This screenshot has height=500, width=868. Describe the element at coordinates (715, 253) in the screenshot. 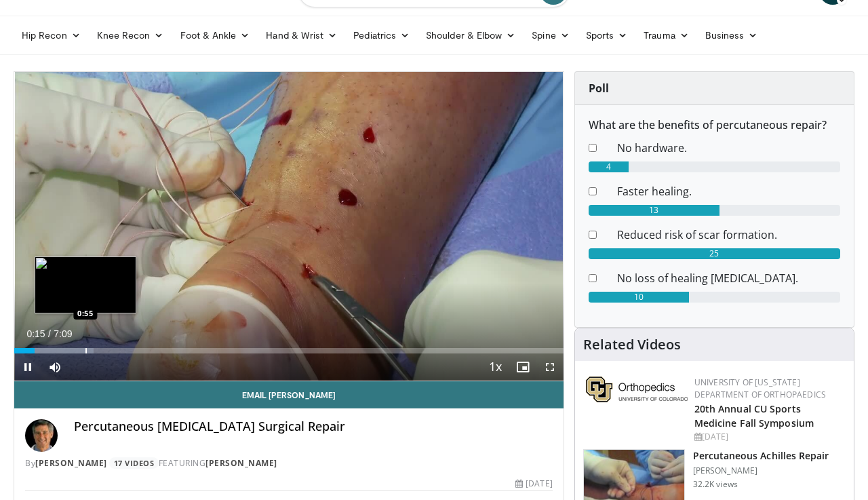

I see `div: 25` at that location.